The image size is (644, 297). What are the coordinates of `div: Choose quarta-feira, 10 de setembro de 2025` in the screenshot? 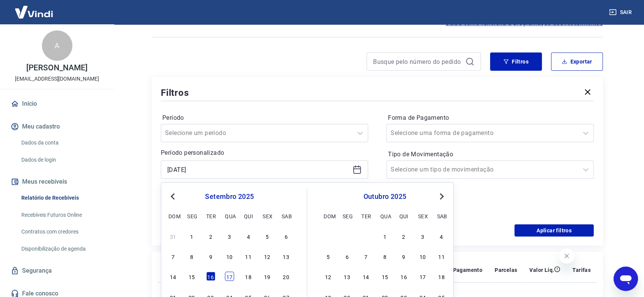 It's located at (229, 257).